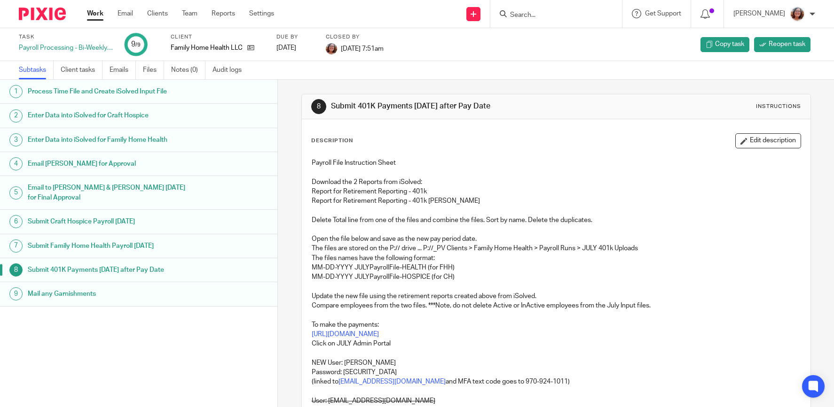  Describe the element at coordinates (16, 92) in the screenshot. I see `div: 1` at that location.